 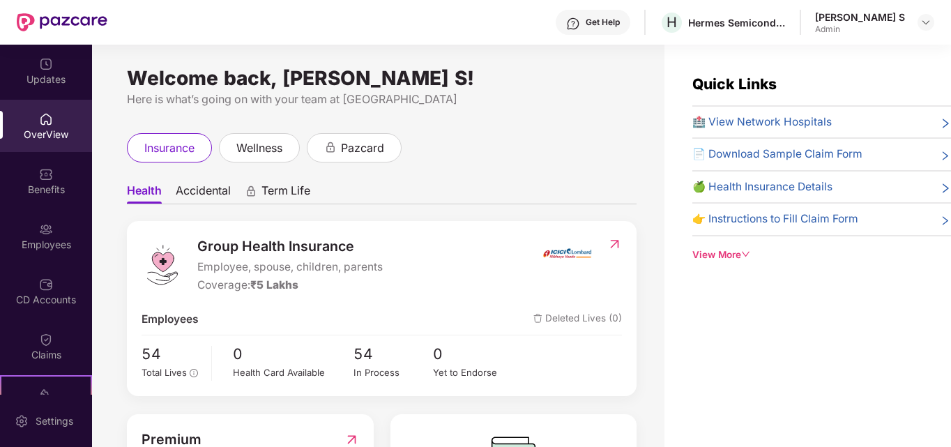 I want to click on span: 🏥 View Network Hospitals, so click(x=762, y=122).